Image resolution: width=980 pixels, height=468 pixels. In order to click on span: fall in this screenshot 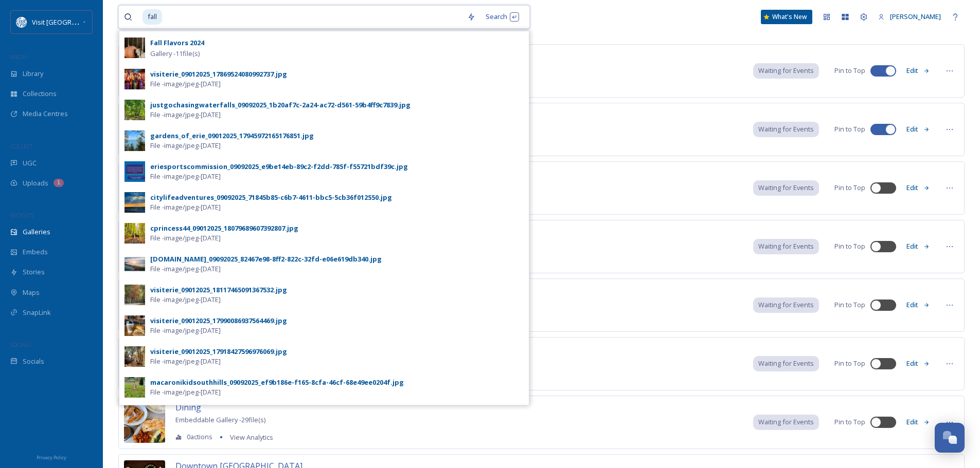, I will do `click(152, 17)`.